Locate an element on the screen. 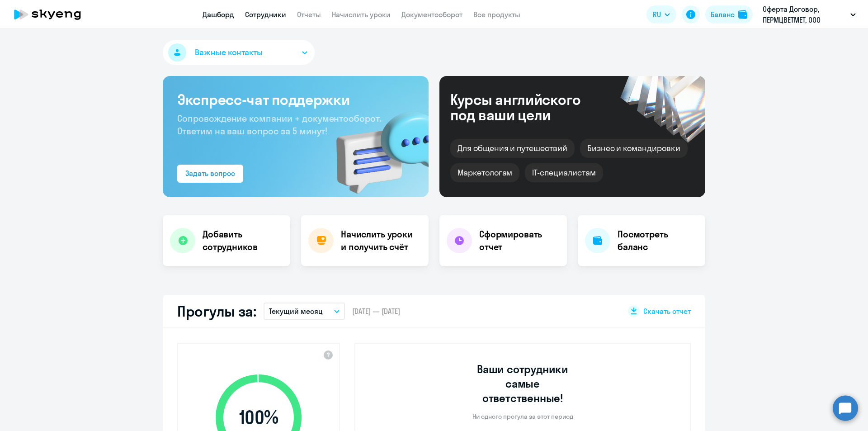 The image size is (868, 431). div: Для общения и путешествий is located at coordinates (512, 148).